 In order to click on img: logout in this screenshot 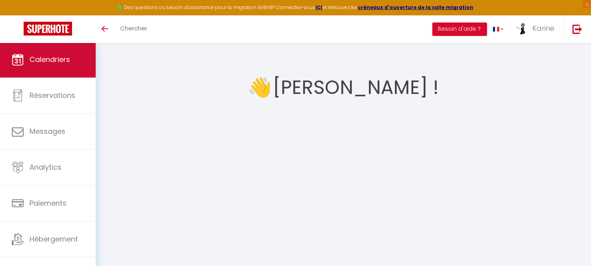, I will do `click(577, 29)`.